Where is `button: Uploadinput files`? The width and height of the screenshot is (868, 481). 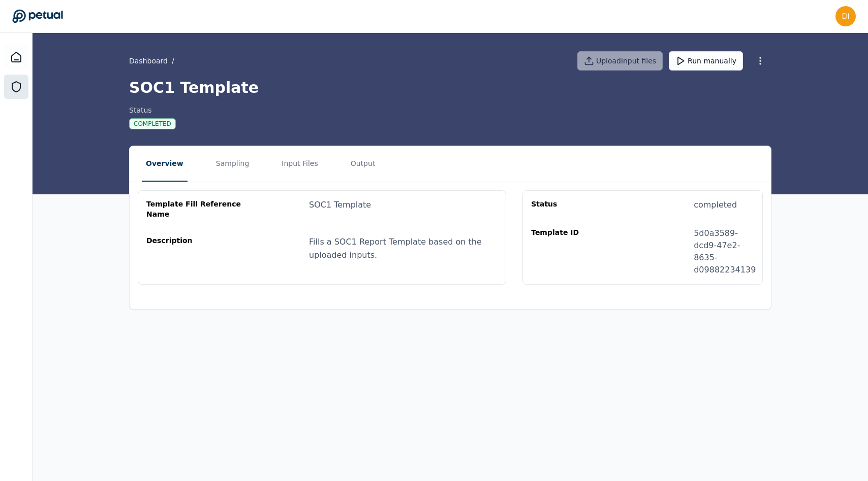
button: Uploadinput files is located at coordinates (620, 61).